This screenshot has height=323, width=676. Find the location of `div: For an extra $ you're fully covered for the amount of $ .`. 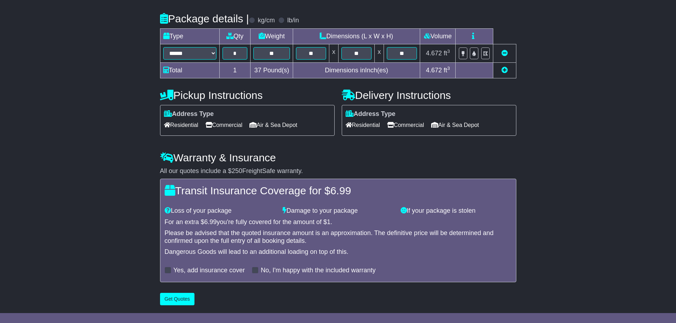

div: For an extra $ you're fully covered for the amount of $ . is located at coordinates (338, 222).